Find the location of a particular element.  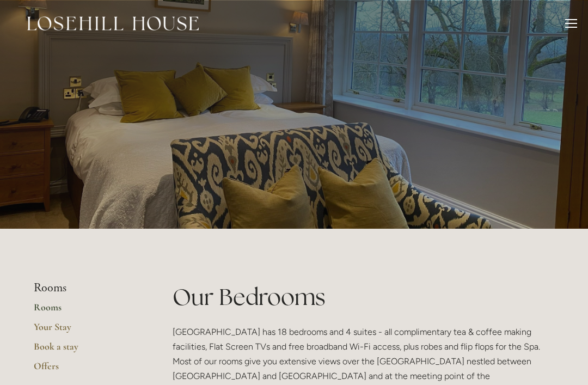

a: Rooms is located at coordinates (85, 311).